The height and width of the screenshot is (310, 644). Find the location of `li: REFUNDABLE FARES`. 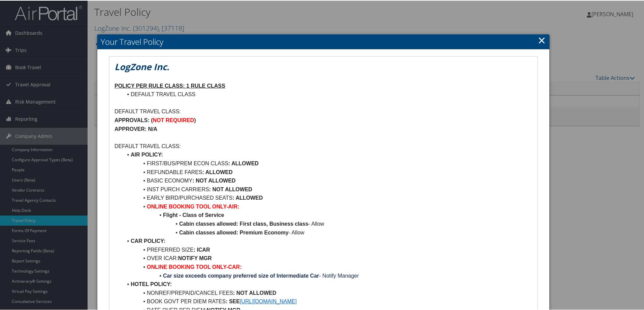

li: REFUNDABLE FARES is located at coordinates (327, 172).